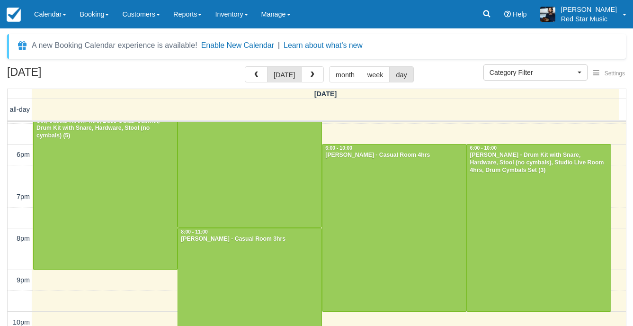 The height and width of the screenshot is (326, 633). I want to click on span: 9pm, so click(23, 280).